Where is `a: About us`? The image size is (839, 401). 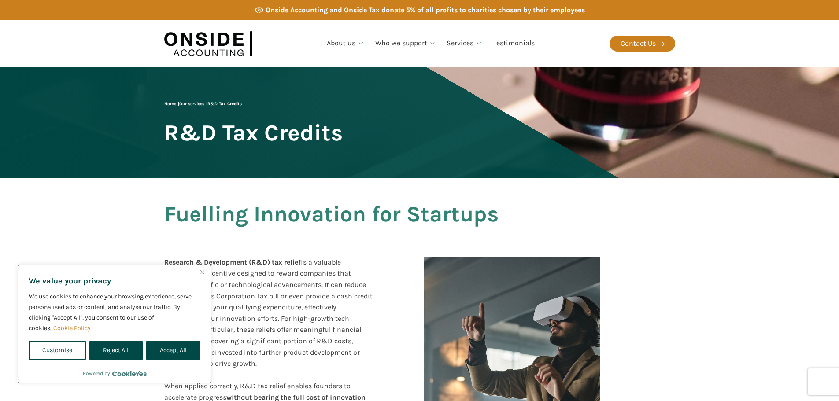 a: About us is located at coordinates (346, 44).